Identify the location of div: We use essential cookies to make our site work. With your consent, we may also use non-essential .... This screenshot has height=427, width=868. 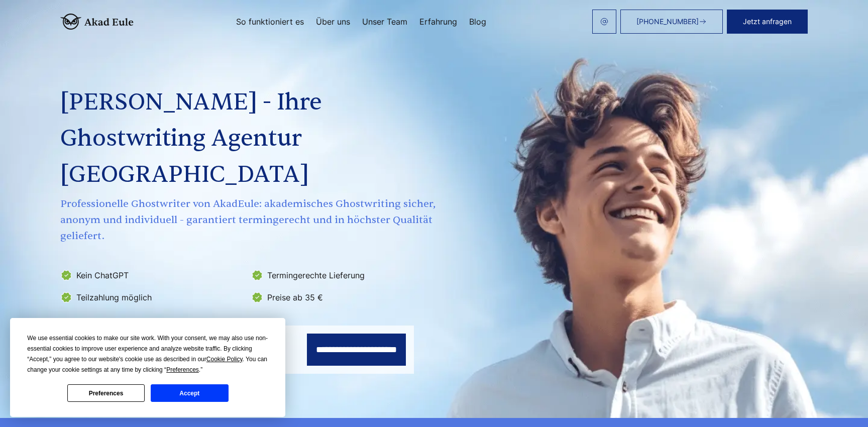
(147, 354).